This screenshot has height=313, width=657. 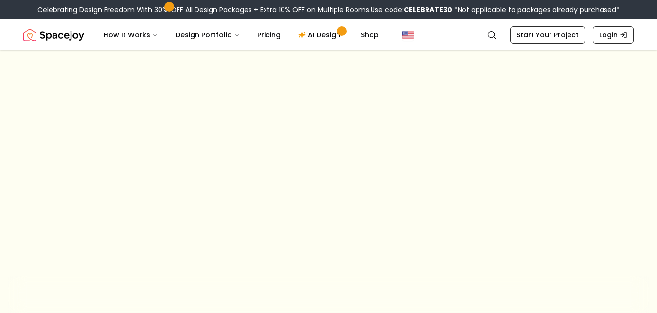 What do you see at coordinates (320, 35) in the screenshot?
I see `a: AI Design` at bounding box center [320, 35].